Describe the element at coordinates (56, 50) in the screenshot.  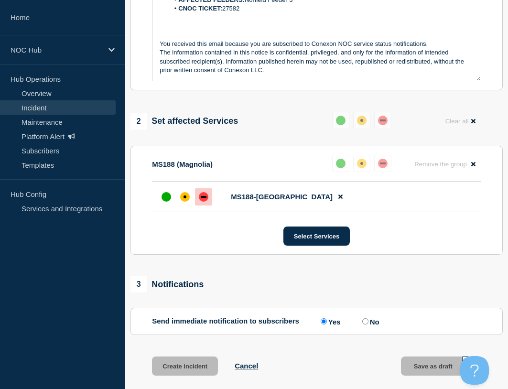
I see `p: NOC Hub` at that location.